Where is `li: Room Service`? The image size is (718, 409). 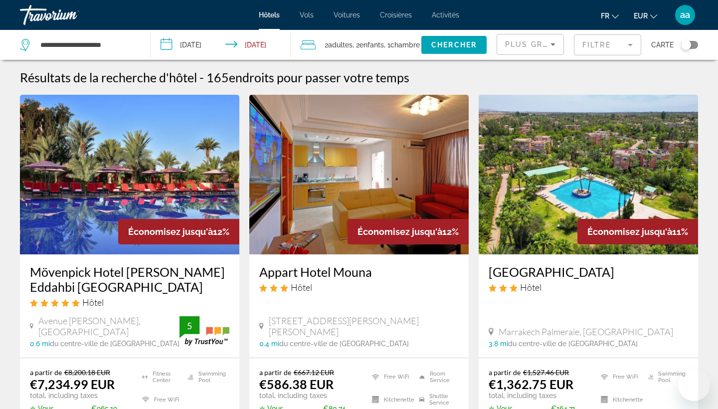 li: Room Service is located at coordinates (436, 377).